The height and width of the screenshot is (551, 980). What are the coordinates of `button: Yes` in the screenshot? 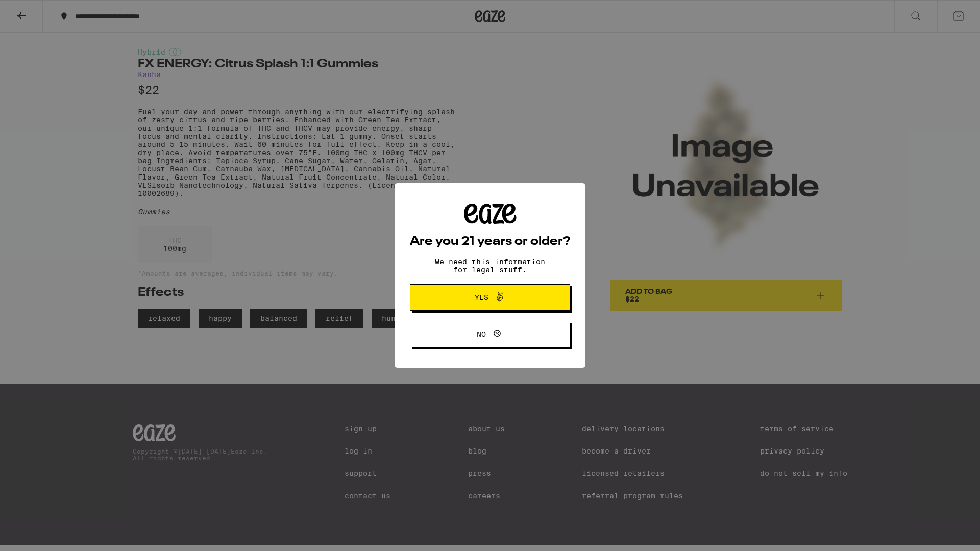 It's located at (490, 297).